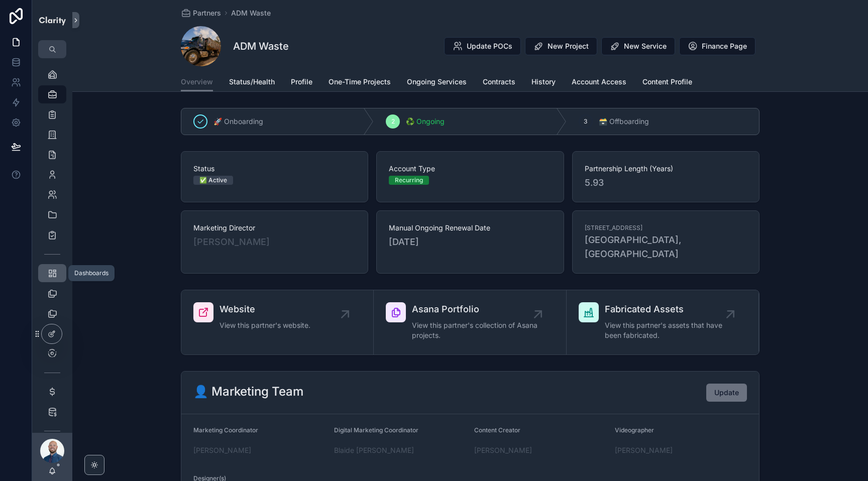 The height and width of the screenshot is (481, 868). I want to click on span: Asana Portfolio, so click(475, 309).